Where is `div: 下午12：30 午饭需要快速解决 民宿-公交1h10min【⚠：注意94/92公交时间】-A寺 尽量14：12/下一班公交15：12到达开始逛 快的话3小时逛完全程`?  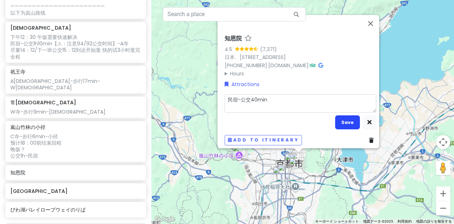 div: 下午12：30 午饭需要快速解决 民宿-公交1h10min【⚠：注意94/92公交时间】-A寺 尽量14：12/下一班公交15：12到达开始逛 快的话3小时逛完全程 is located at coordinates (75, 47).